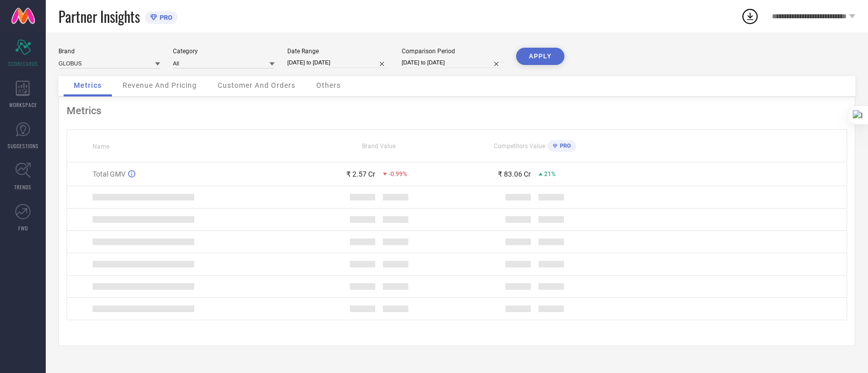  What do you see at coordinates (338, 63) in the screenshot?
I see `input: Select date range` at bounding box center [338, 63].